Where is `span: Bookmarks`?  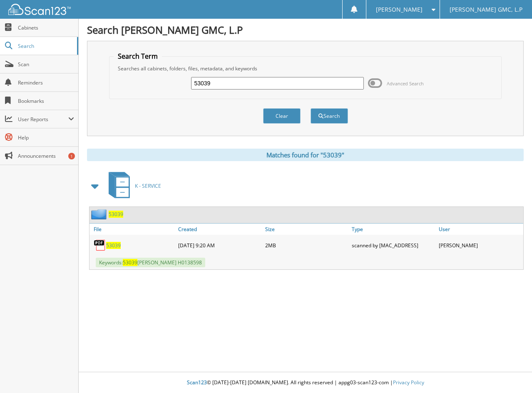 span: Bookmarks is located at coordinates (46, 101).